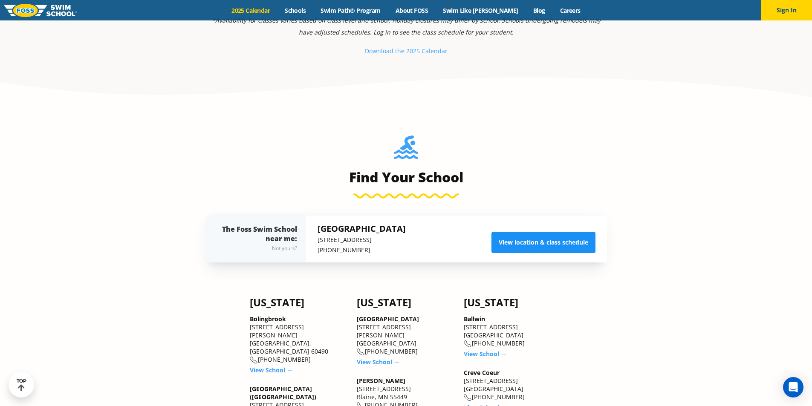 Image resolution: width=812 pixels, height=406 pixels. Describe the element at coordinates (793, 387) in the screenshot. I see `div: Open Intercom Messenger` at that location.